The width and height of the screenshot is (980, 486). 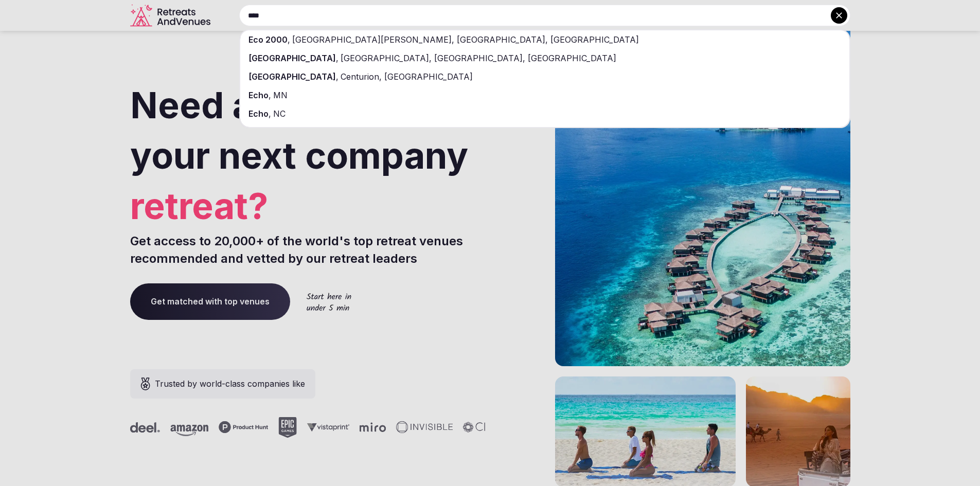 I want to click on span: Eco 2000, so click(x=268, y=40).